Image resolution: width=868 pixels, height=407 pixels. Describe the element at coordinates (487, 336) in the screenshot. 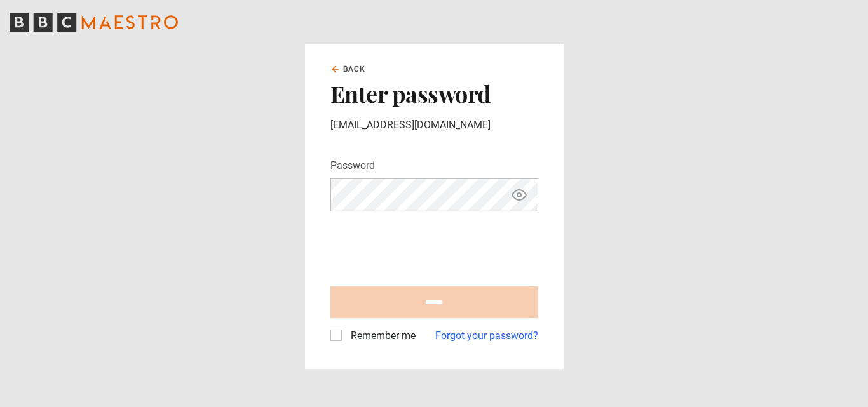

I see `a: Forgot your password?` at that location.